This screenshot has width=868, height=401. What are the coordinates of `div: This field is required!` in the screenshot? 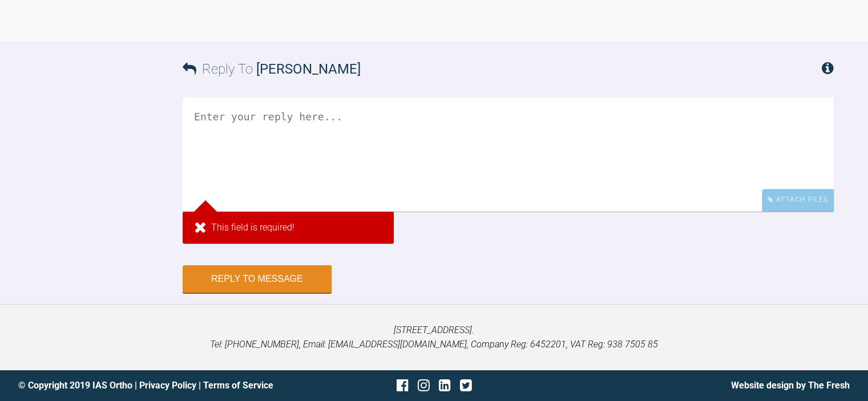 It's located at (288, 227).